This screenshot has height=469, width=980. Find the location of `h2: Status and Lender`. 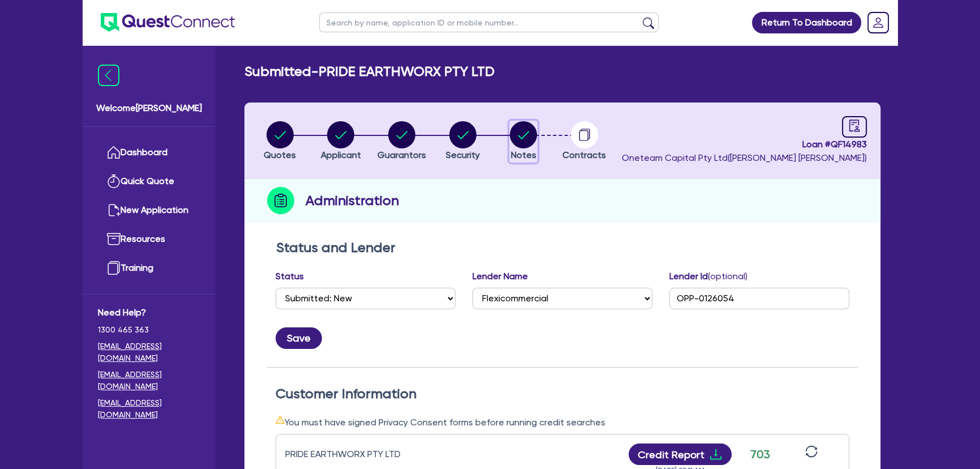

h2: Status and Lender is located at coordinates (562, 247).